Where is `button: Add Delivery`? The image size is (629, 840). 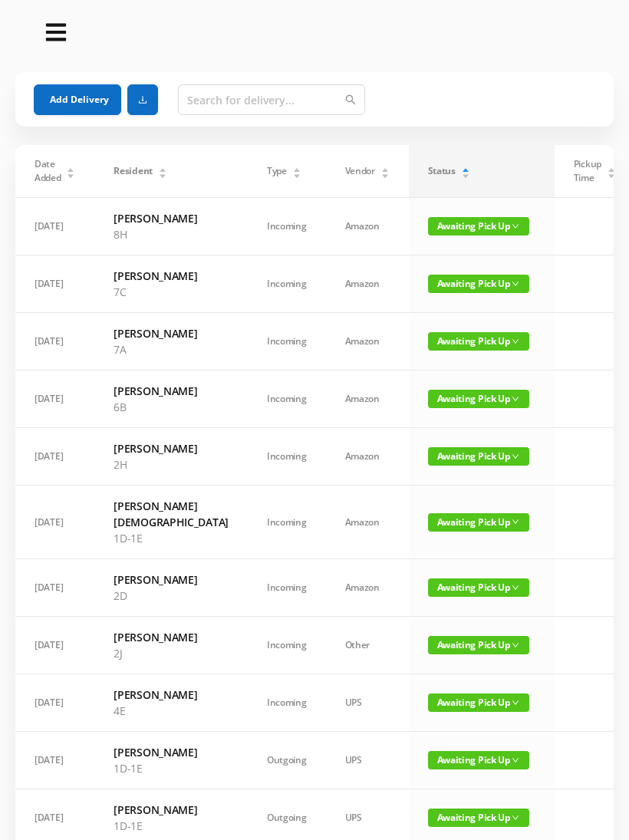
button: Add Delivery is located at coordinates (77, 99).